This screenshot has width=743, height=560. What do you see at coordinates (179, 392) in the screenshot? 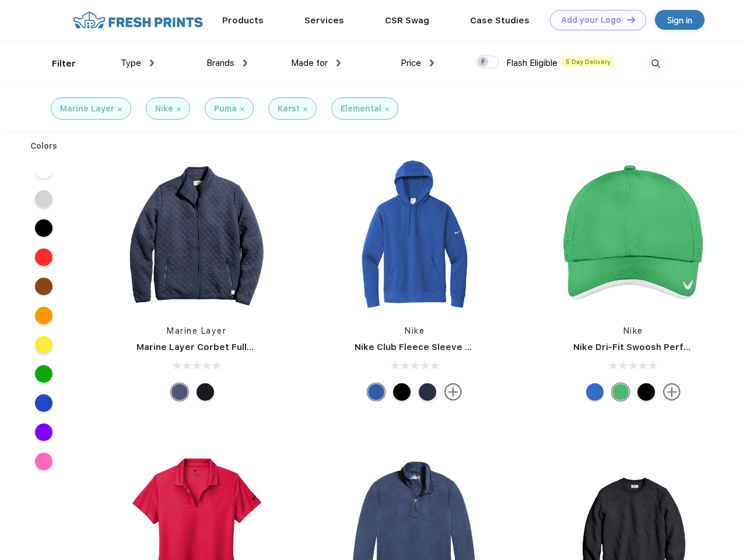
I see `div: Navy` at bounding box center [179, 392].